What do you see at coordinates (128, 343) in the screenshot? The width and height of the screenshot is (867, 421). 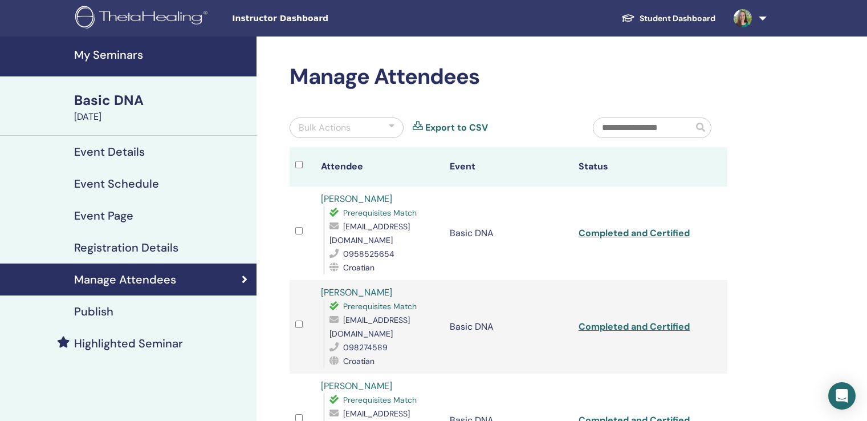 I see `h4: Highlighted Seminar` at bounding box center [128, 343].